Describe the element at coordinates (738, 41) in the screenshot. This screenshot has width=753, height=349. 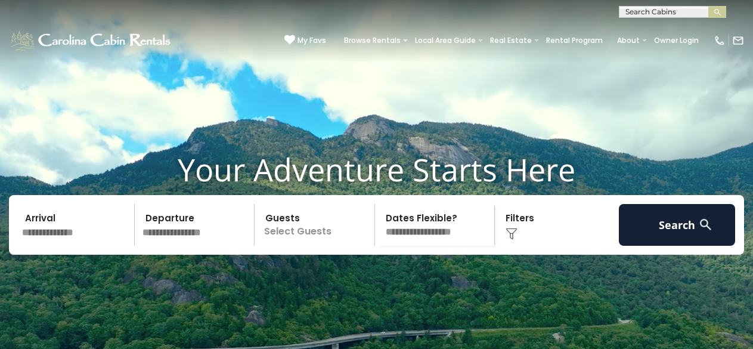
I see `img: mail-regular-white.png` at that location.